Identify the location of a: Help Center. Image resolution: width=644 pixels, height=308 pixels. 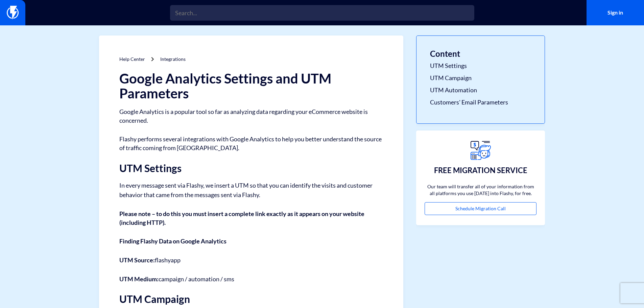
(132, 58).